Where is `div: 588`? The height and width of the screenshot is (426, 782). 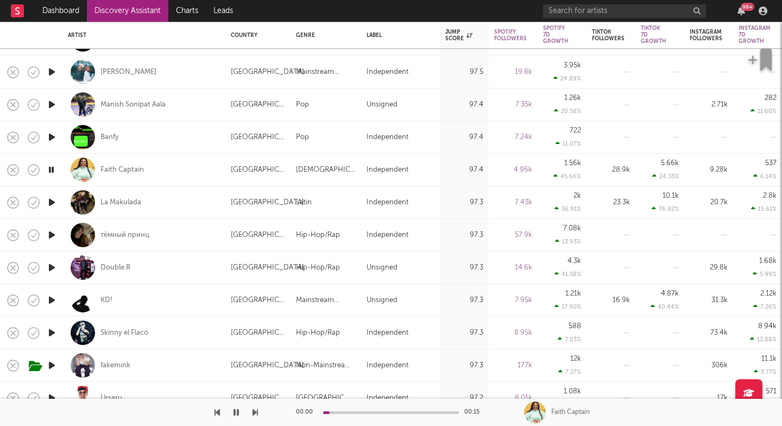 div: 588 is located at coordinates (575, 326).